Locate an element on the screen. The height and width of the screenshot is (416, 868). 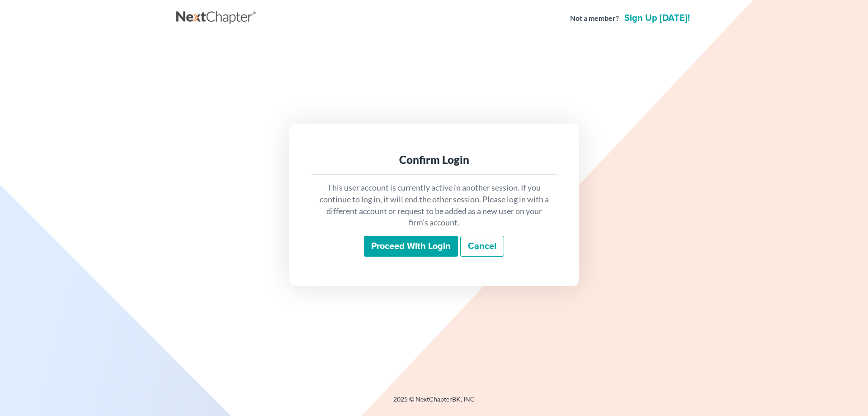
input: Proceed with login is located at coordinates (411, 246).